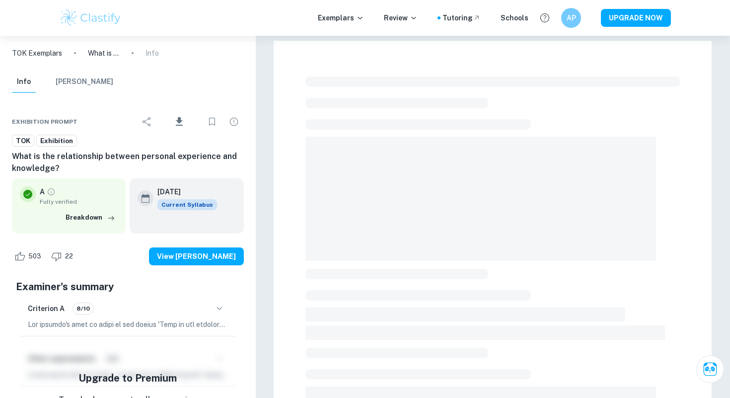 This screenshot has height=398, width=730. Describe the element at coordinates (187, 205) in the screenshot. I see `span: Current Syllabus` at that location.